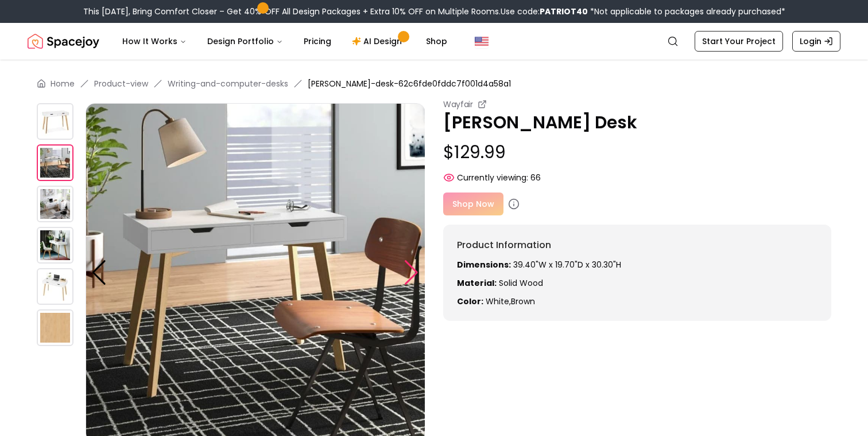 The height and width of the screenshot is (436, 868). Describe the element at coordinates (121, 84) in the screenshot. I see `a: Product-view` at that location.